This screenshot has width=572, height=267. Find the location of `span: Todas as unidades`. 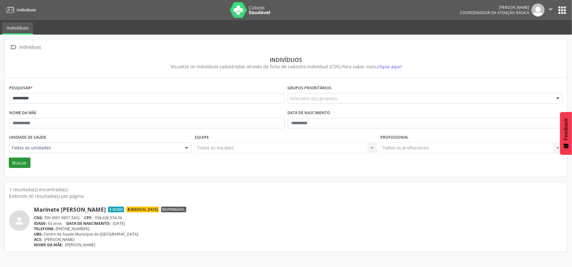

span: Todas as unidades is located at coordinates (95, 148).